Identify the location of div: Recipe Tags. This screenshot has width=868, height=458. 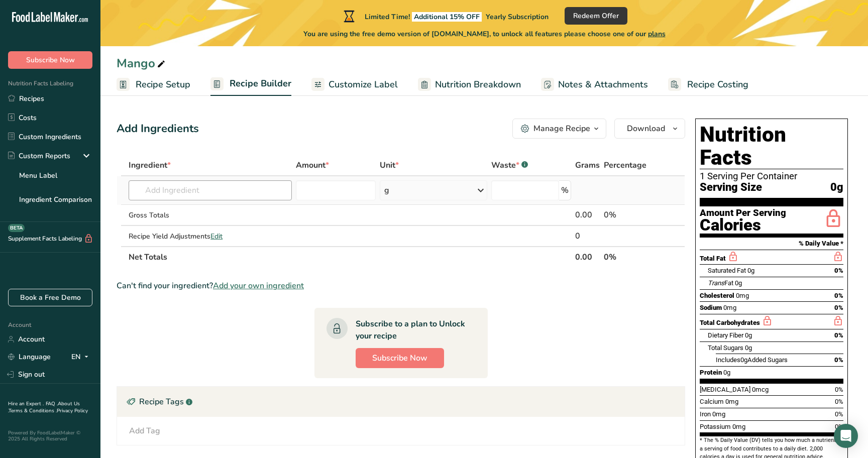
(401, 401).